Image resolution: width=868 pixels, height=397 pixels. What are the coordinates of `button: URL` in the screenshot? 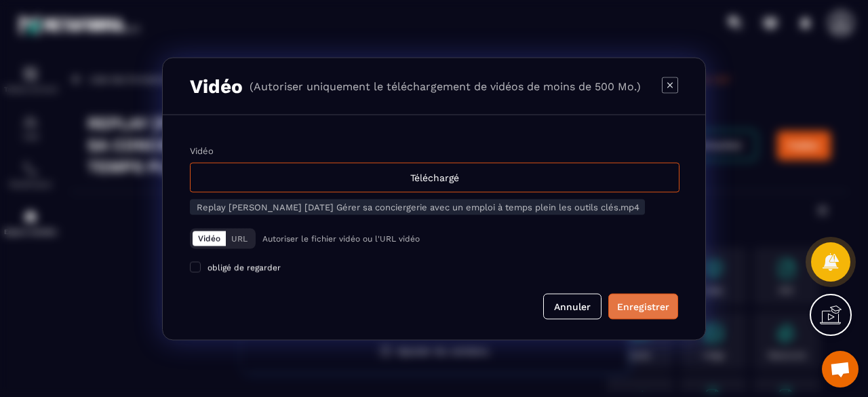 It's located at (239, 238).